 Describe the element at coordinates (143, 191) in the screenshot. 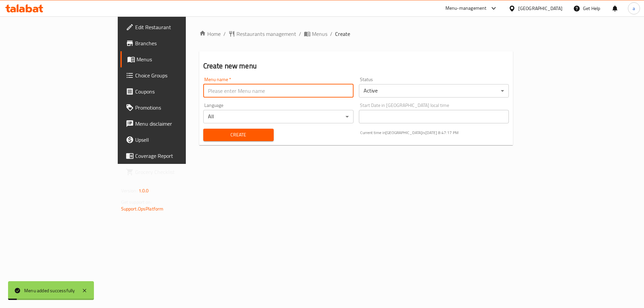

I see `span: 1.0.0` at that location.